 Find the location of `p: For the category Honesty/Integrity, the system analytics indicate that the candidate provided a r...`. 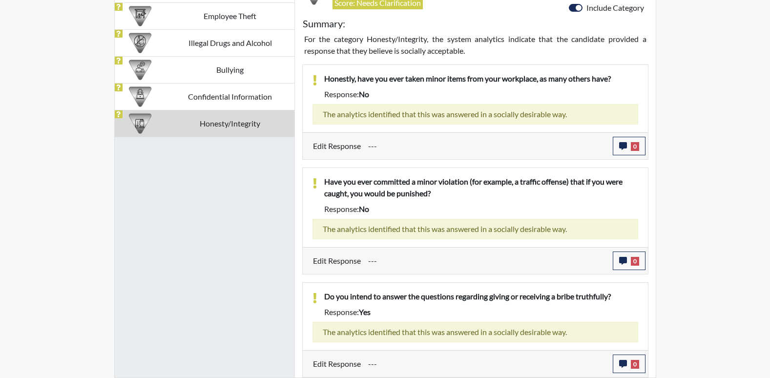

p: For the category Honesty/Integrity, the system analytics indicate that the candidate provided a r... is located at coordinates (475, 45).